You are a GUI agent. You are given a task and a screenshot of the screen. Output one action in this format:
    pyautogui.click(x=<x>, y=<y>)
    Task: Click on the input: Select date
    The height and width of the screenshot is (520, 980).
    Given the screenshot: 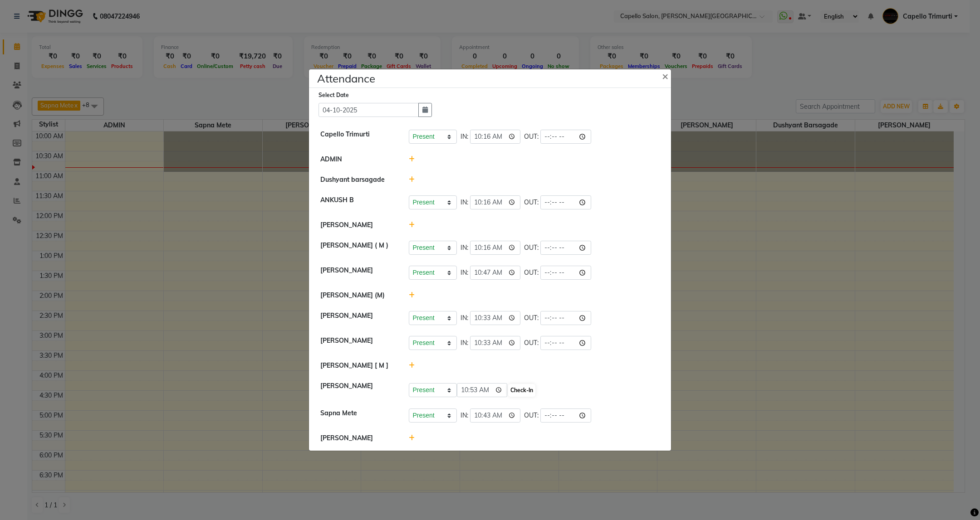 What is the action you would take?
    pyautogui.click(x=369, y=110)
    